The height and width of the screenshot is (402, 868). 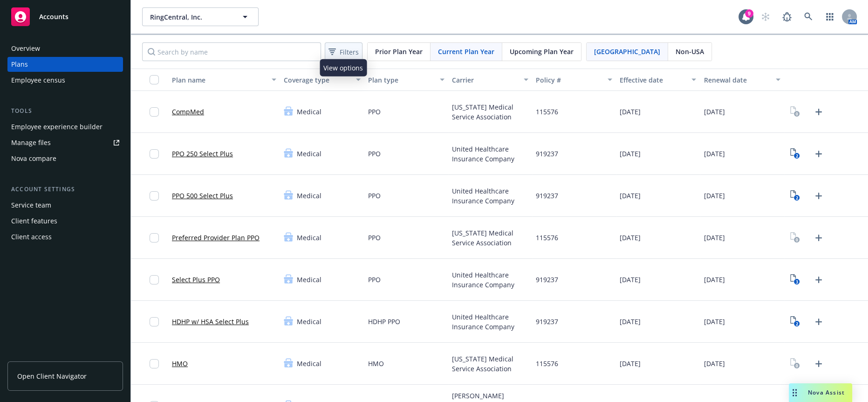 What do you see at coordinates (31, 237) in the screenshot?
I see `div: Client access` at bounding box center [31, 237].